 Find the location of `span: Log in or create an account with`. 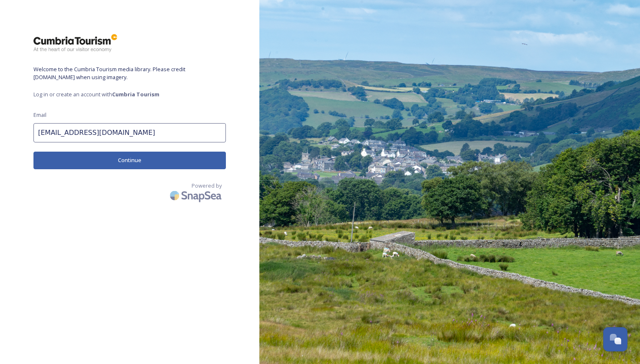

span: Log in or create an account with is located at coordinates (130, 94).